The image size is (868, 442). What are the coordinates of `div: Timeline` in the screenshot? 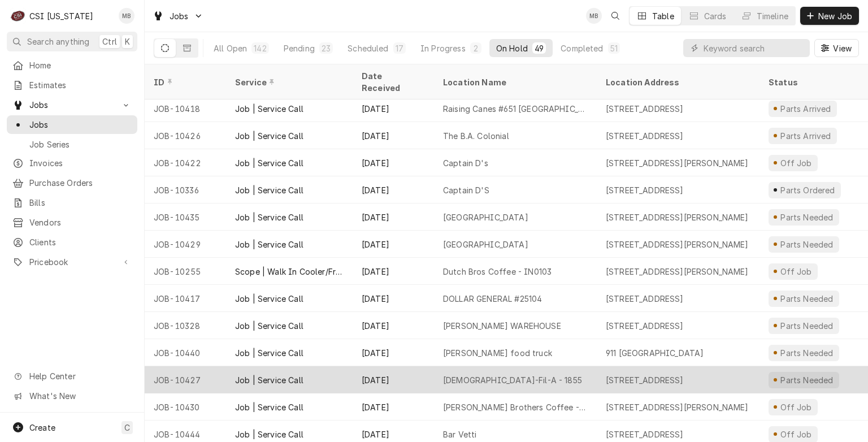 It's located at (772, 16).